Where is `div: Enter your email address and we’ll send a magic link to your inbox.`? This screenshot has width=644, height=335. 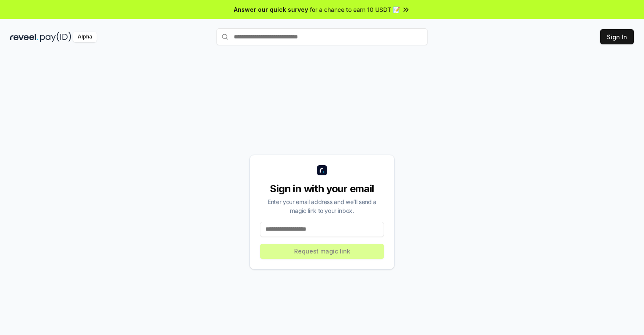
div: Enter your email address and we’ll send a magic link to your inbox. is located at coordinates (322, 206).